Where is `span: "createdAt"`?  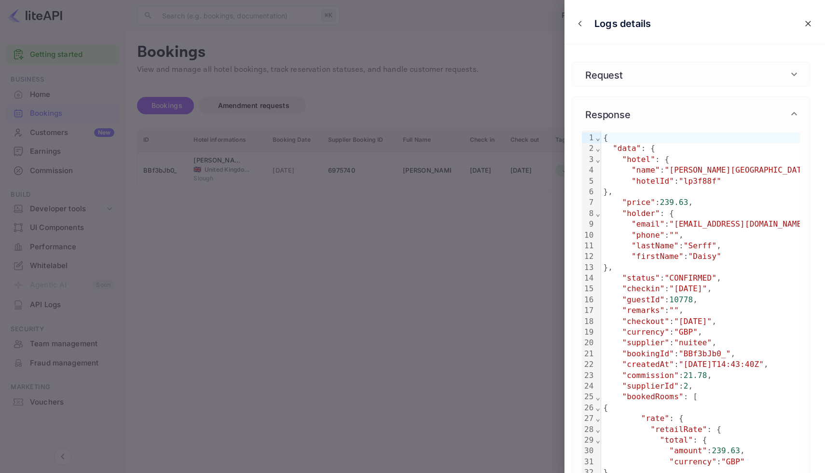
span: "createdAt" is located at coordinates (649, 364).